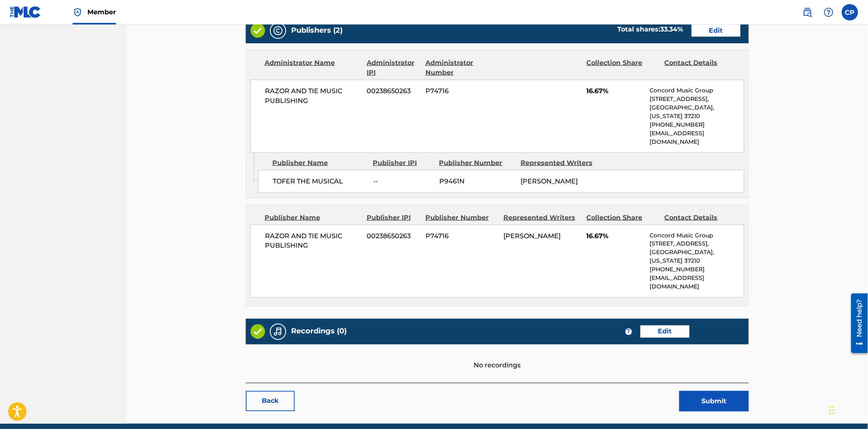 This screenshot has width=868, height=429. I want to click on div: Help, so click(829, 12).